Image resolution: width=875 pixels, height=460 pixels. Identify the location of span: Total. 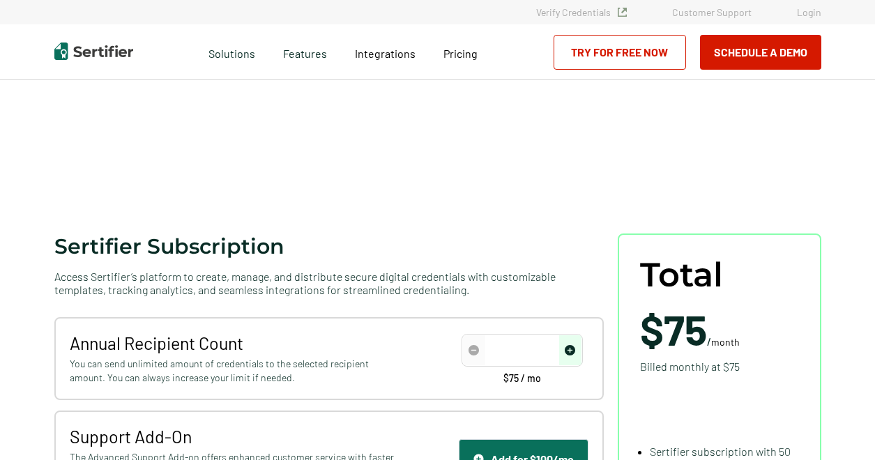
(681, 275).